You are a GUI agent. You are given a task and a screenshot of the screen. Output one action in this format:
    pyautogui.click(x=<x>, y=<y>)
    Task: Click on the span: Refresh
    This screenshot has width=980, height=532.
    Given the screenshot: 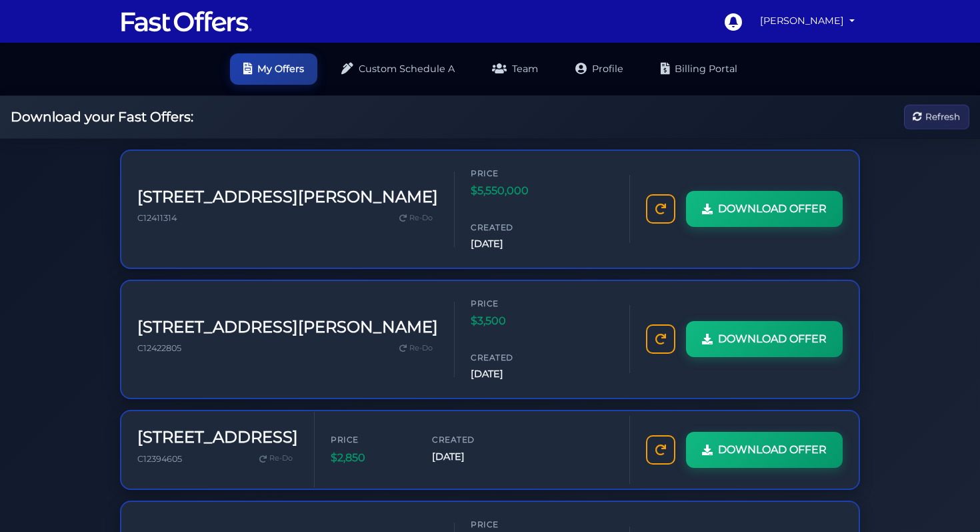 What is the action you would take?
    pyautogui.click(x=943, y=117)
    